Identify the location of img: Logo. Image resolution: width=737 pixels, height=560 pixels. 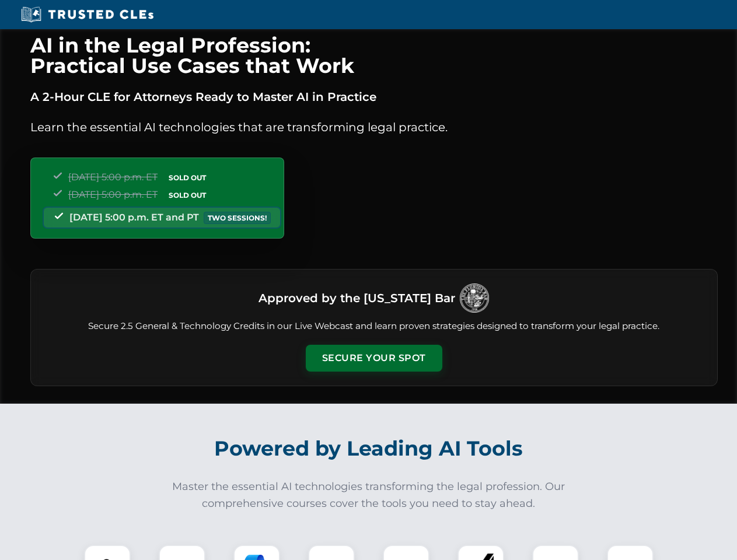
(474, 298).